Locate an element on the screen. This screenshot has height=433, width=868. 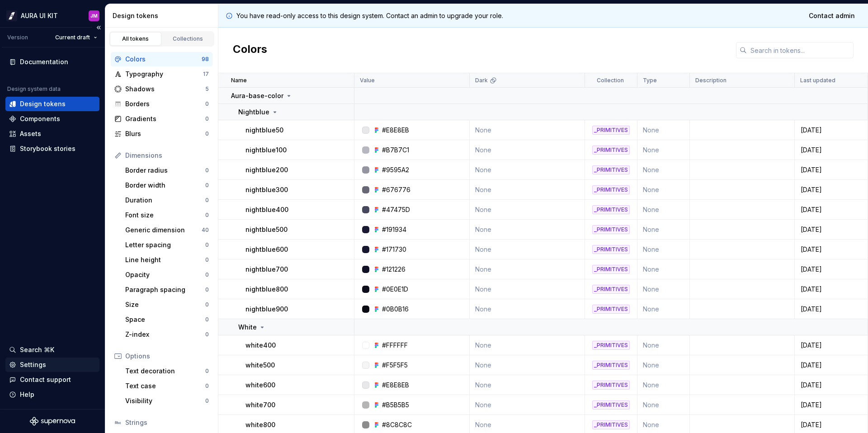
p: Value is located at coordinates (367, 81).